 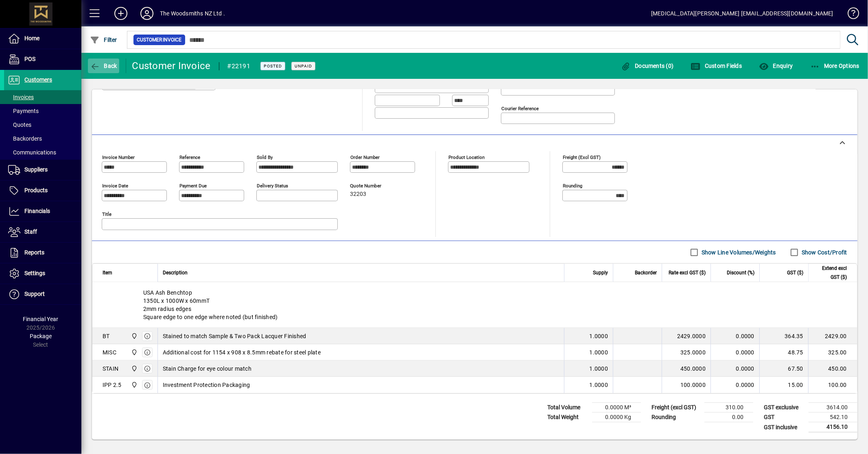 I want to click on a: POS, so click(x=42, y=59).